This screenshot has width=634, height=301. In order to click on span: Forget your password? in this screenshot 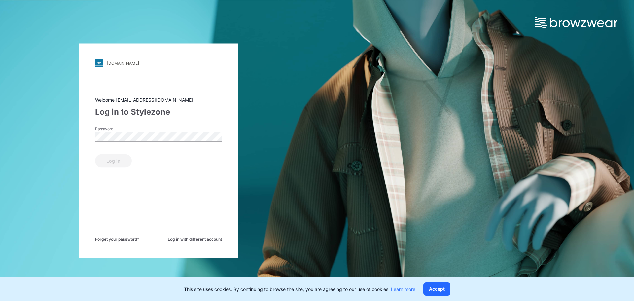, I will do `click(117, 239)`.